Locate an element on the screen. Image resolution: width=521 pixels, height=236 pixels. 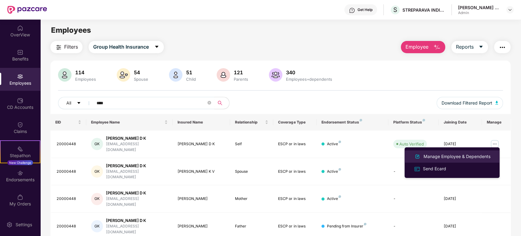
span: Filters is located at coordinates (71, 47).